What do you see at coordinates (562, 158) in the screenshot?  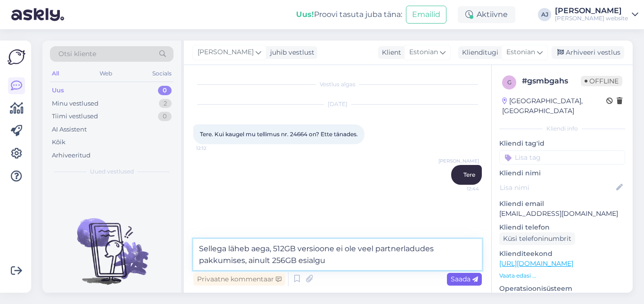 I see `input: Lisa tag` at bounding box center [562, 158].